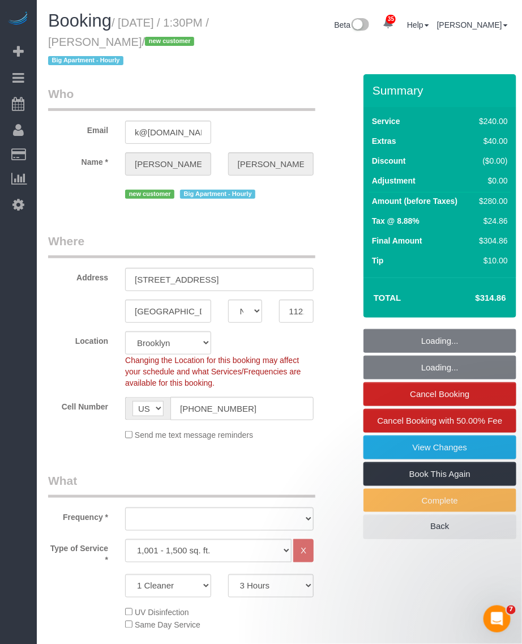 This screenshot has width=522, height=644. I want to click on div: $10.00, so click(491, 260).